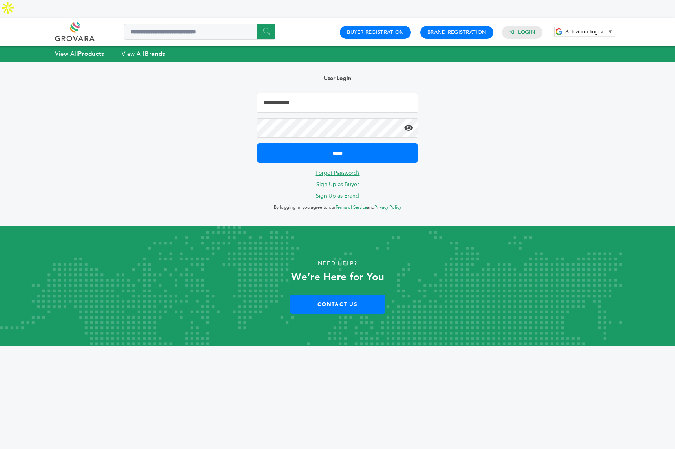  What do you see at coordinates (375, 32) in the screenshot?
I see `a: Buyer Registration` at bounding box center [375, 32].